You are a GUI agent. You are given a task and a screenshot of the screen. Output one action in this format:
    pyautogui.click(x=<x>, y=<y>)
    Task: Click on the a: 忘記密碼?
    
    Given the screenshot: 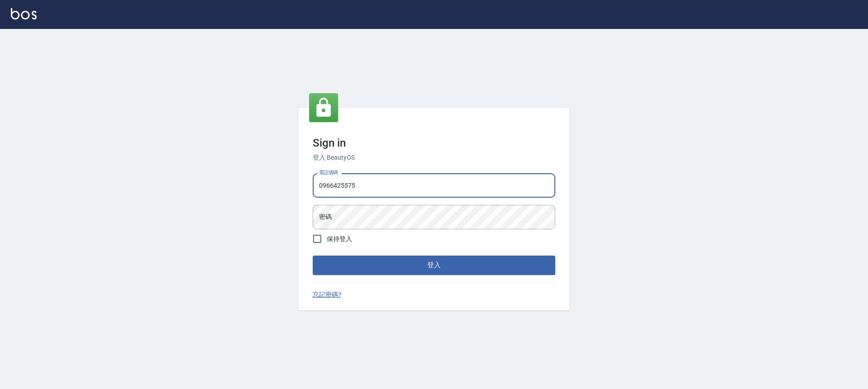 What is the action you would take?
    pyautogui.click(x=327, y=295)
    